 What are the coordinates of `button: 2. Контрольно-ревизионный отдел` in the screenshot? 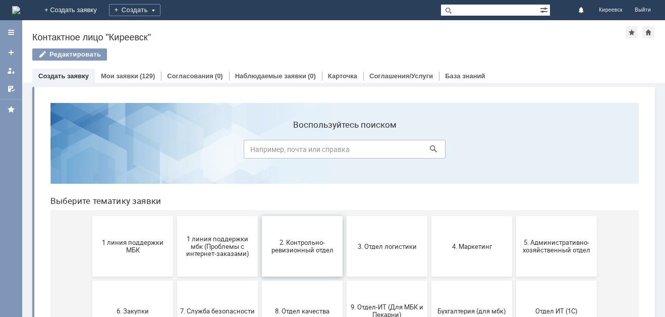 It's located at (260, 151).